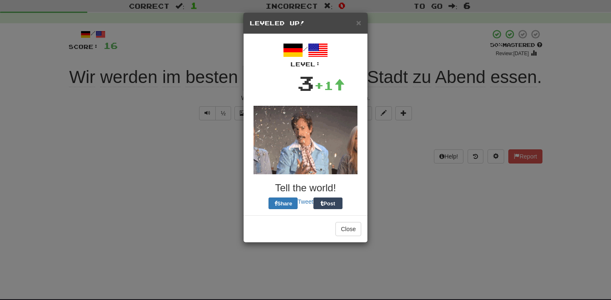 The width and height of the screenshot is (611, 300). What do you see at coordinates (305, 64) in the screenshot?
I see `div: Level:` at bounding box center [305, 64].